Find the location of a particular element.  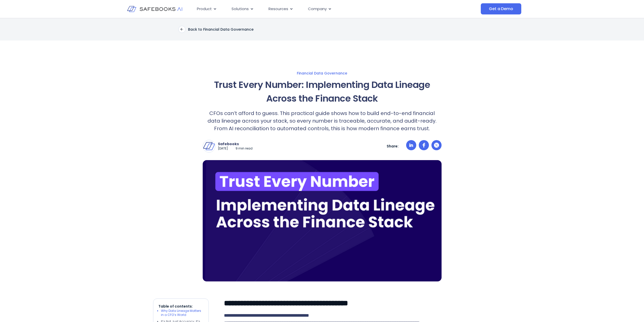

p: CFOs can’t afford to guess. This practical guide shows how to build end-to-end financial data lin... is located at coordinates (322, 120).